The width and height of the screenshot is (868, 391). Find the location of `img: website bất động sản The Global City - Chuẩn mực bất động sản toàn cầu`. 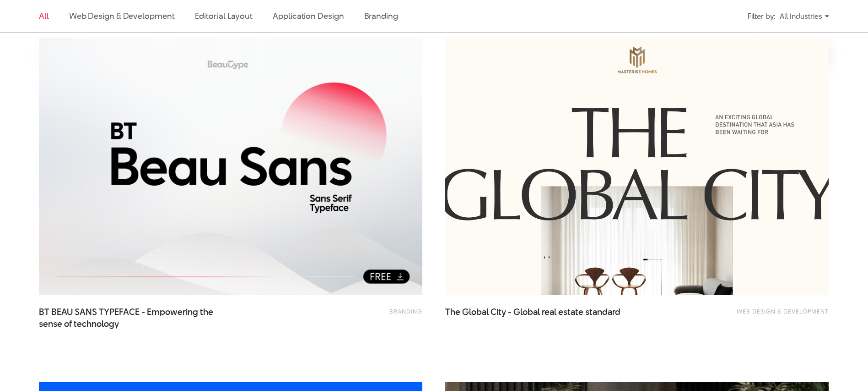

img: website bất động sản The Global City - Chuẩn mực bất động sản toàn cầu is located at coordinates (637, 166).